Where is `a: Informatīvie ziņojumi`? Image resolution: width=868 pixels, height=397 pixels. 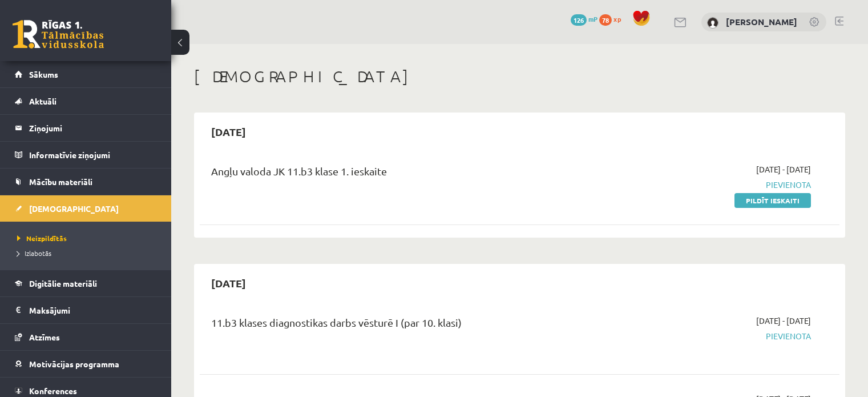 a: Informatīvie ziņojumi is located at coordinates (86, 155).